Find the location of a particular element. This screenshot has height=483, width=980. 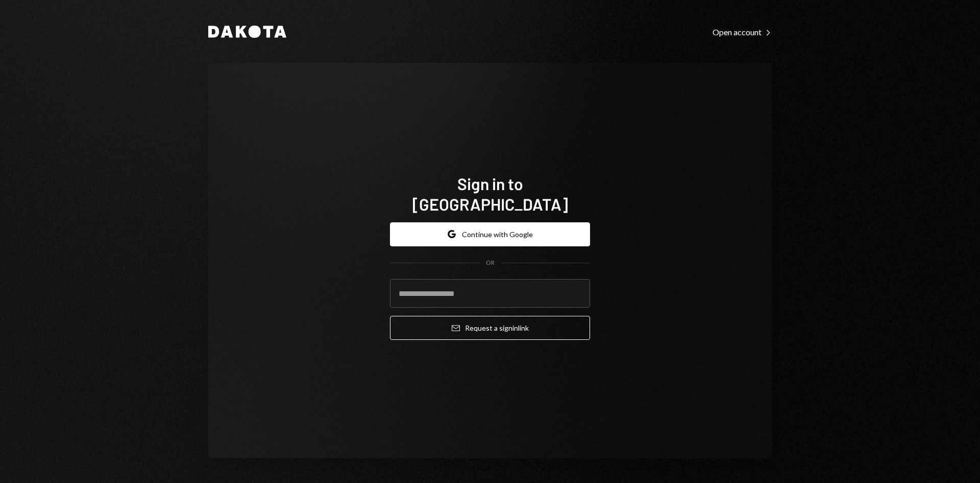

div: Open account is located at coordinates (742, 32).